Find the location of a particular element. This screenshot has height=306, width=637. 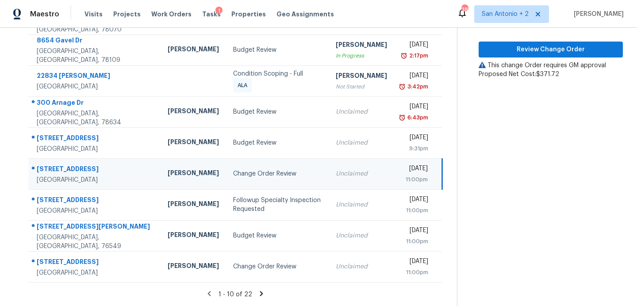

span: Review Change Order is located at coordinates (551, 50).